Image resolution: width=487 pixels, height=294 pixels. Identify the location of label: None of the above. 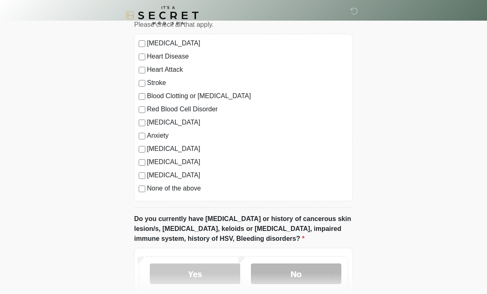
(248, 189).